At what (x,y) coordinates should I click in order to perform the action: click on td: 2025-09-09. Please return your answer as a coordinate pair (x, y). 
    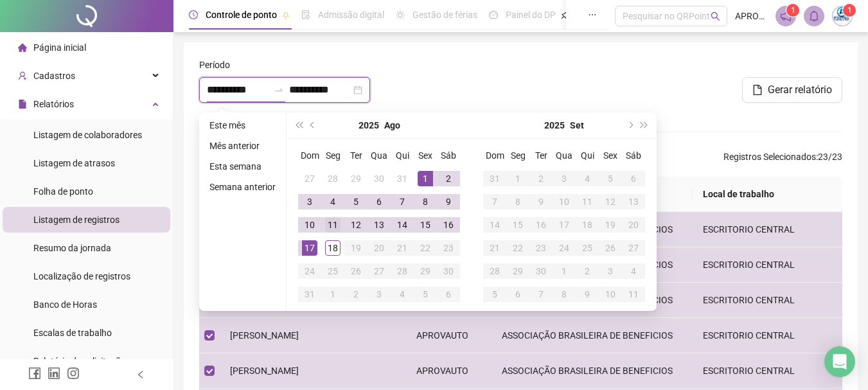
    Looking at the image, I should click on (541, 202).